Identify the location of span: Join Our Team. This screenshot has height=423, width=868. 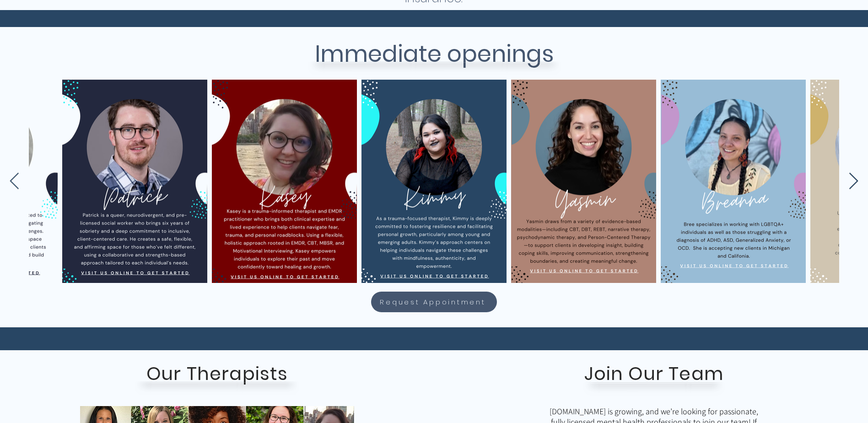
(654, 373).